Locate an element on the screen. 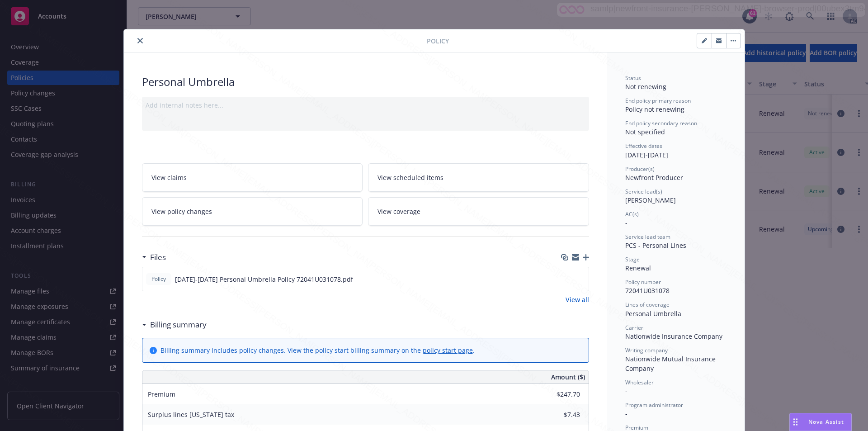 The height and width of the screenshot is (431, 868). span: Service lead(s) is located at coordinates (644, 191).